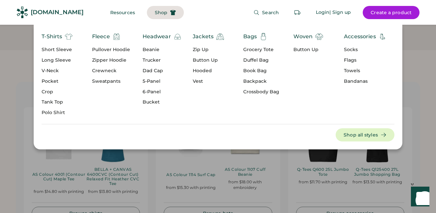 The height and width of the screenshot is (213, 436). Describe the element at coordinates (263, 37) in the screenshot. I see `img: Totebag-01.svg` at that location.